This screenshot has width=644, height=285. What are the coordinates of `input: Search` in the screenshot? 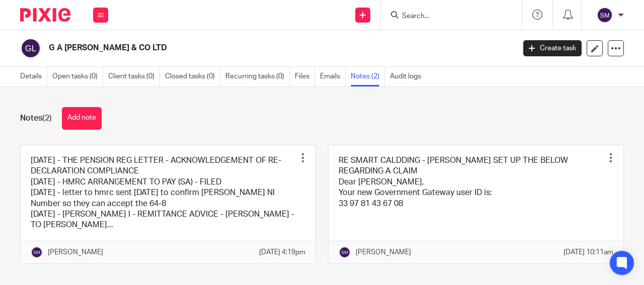 It's located at (446, 16).